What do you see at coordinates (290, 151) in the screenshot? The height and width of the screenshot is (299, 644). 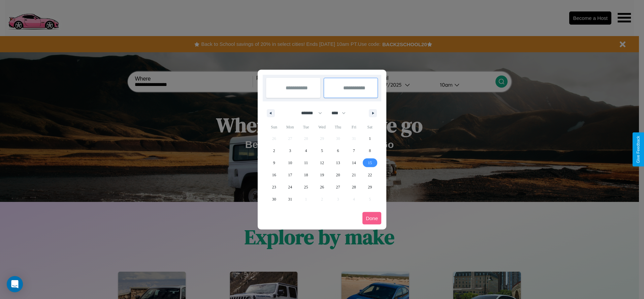 I see `button: 3` at bounding box center [290, 151].